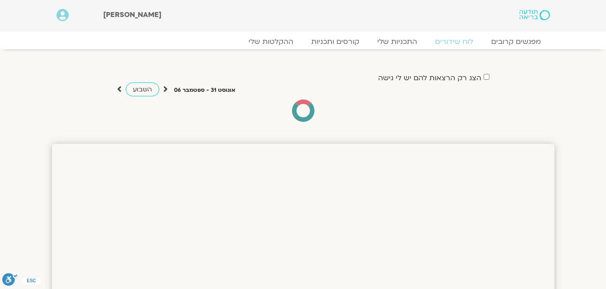 The image size is (606, 289). I want to click on a: השבוע, so click(142, 89).